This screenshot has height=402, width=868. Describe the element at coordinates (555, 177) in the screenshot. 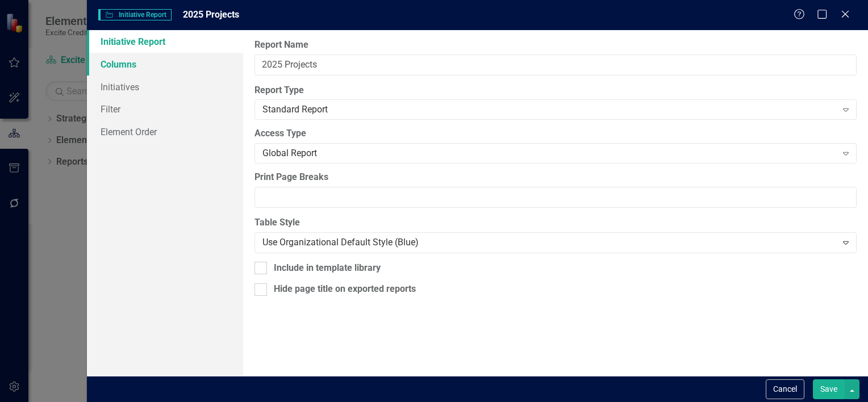

I see `label: Print Page Breaks` at that location.